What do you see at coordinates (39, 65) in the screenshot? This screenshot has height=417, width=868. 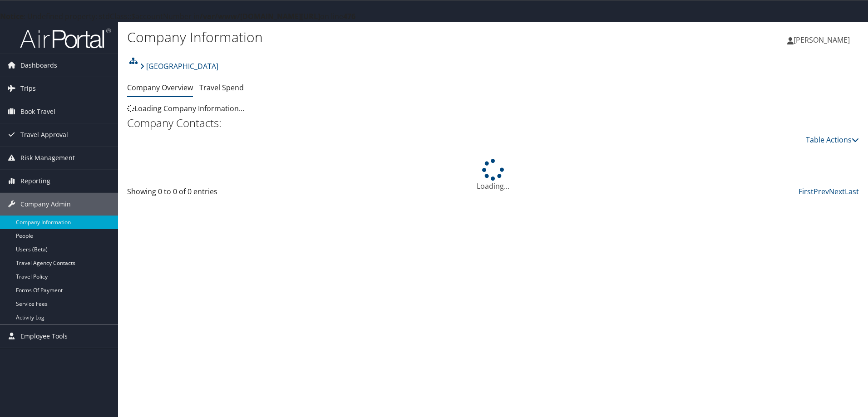 I see `span: Dashboards` at bounding box center [39, 65].